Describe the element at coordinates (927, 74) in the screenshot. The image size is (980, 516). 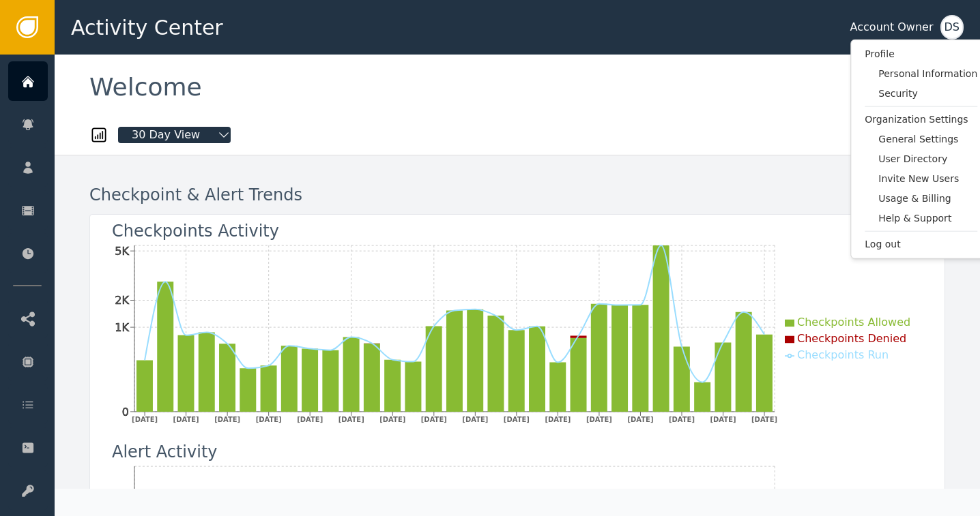
I see `span: Personal Information` at that location.